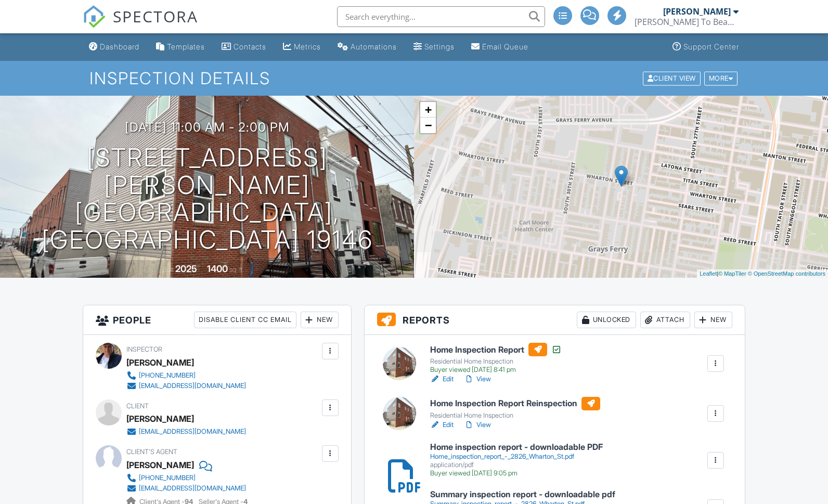  I want to click on h6: Home Inspection Report Reinspection, so click(515, 404).